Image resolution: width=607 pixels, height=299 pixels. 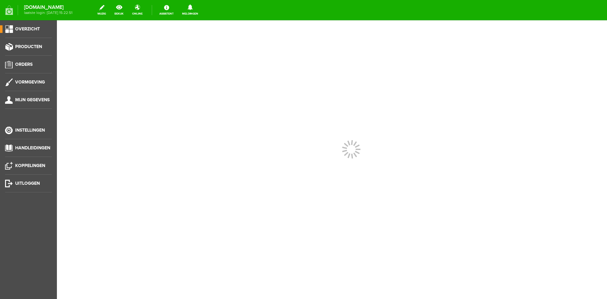 I want to click on span: Instellingen, so click(x=30, y=130).